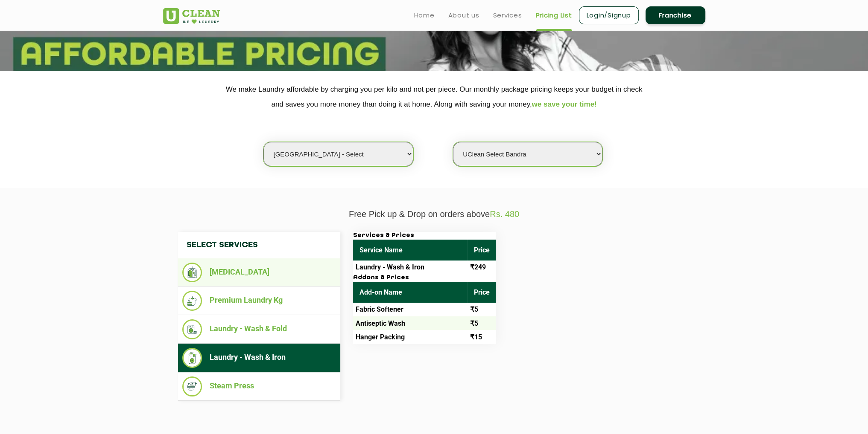  Describe the element at coordinates (410, 250) in the screenshot. I see `th: Service Name` at that location.